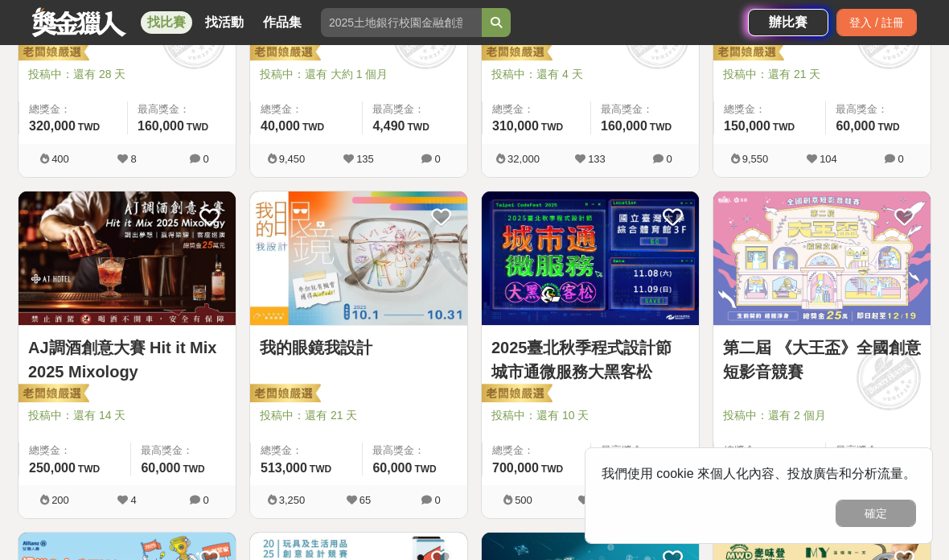 The image size is (949, 560). What do you see at coordinates (788, 23) in the screenshot?
I see `a: 辦比賽` at bounding box center [788, 23].